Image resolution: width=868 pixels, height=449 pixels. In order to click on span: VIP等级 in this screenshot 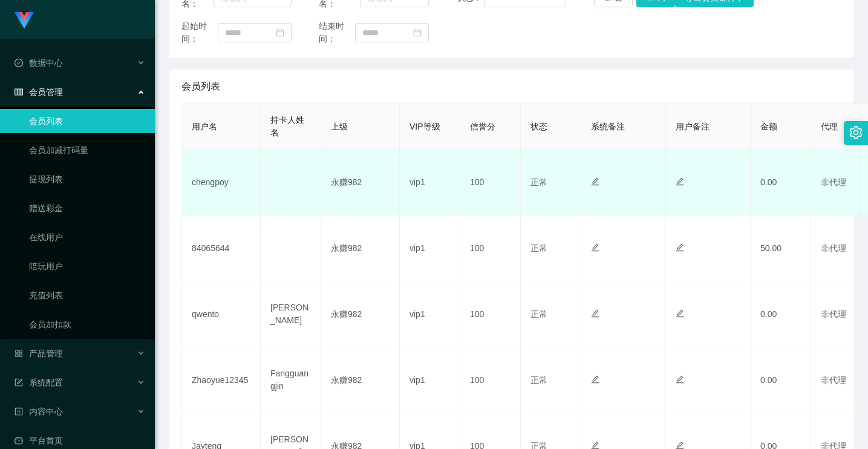, I will do `click(425, 126)`.